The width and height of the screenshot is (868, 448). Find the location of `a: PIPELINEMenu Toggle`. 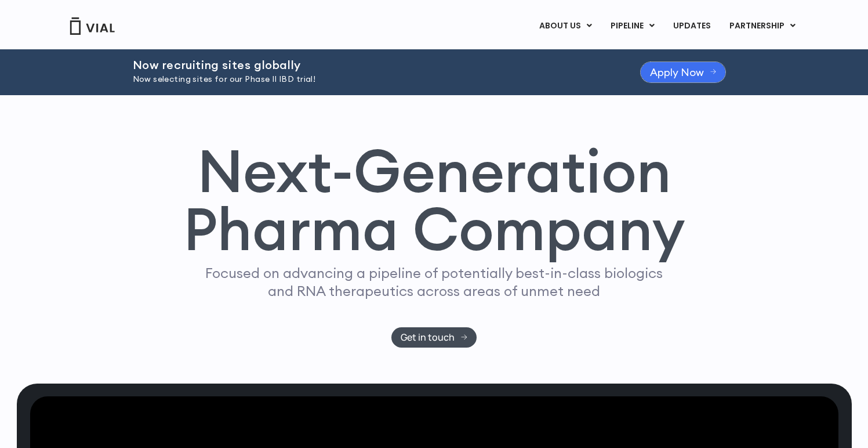

a: PIPELINEMenu Toggle is located at coordinates (632, 26).